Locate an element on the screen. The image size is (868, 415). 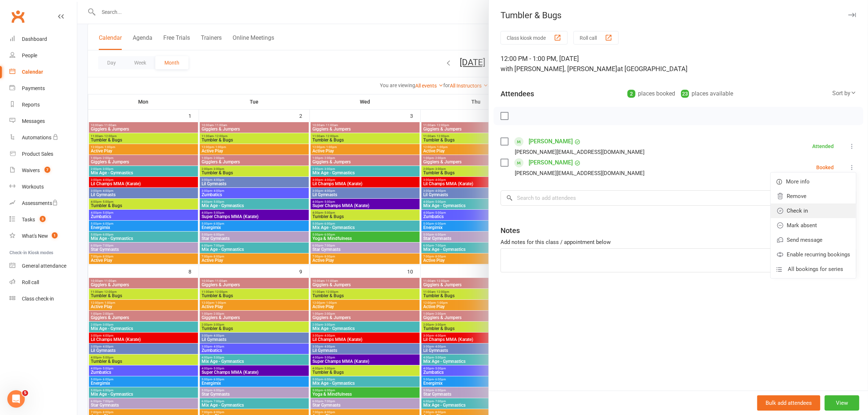
a: Reports is located at coordinates (43, 104).